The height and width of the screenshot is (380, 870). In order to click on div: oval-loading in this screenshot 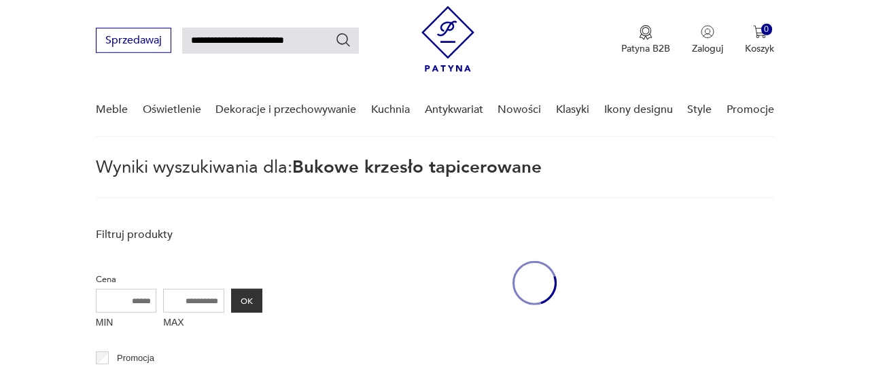, I will do `click(534, 283)`.